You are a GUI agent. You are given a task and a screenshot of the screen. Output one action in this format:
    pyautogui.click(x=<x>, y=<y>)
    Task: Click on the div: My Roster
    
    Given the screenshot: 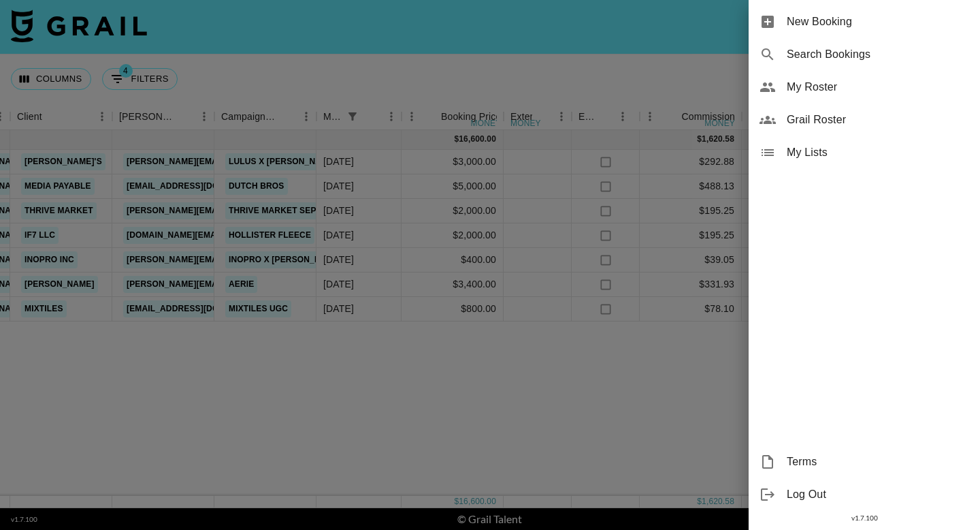 What is the action you would take?
    pyautogui.click(x=864, y=87)
    